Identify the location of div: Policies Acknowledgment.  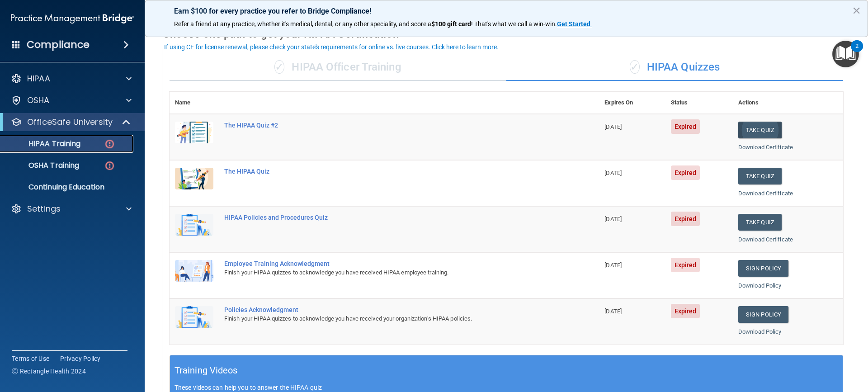
(389, 310).